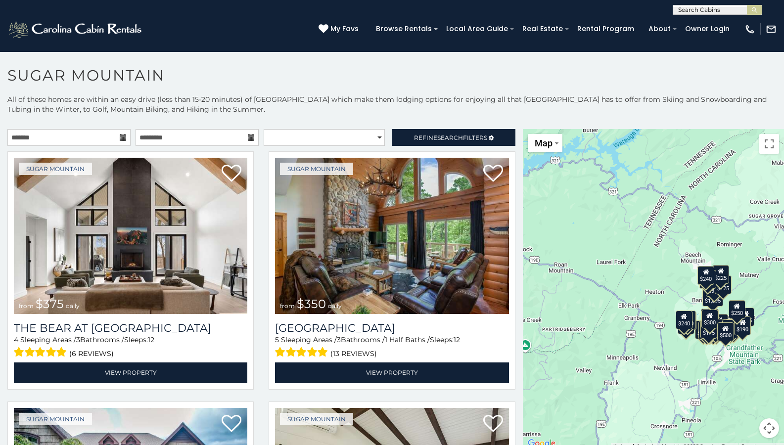 This screenshot has height=445, width=784. I want to click on a: The Bear At Sugar Mountain from $375 daily, so click(131, 236).